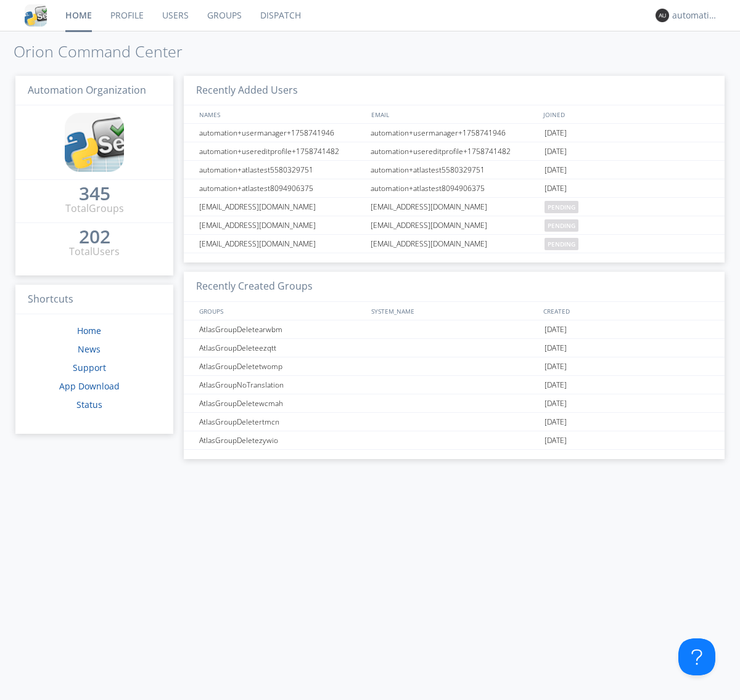  I want to click on div: AtlasGroupDeletewcmah, so click(281, 403).